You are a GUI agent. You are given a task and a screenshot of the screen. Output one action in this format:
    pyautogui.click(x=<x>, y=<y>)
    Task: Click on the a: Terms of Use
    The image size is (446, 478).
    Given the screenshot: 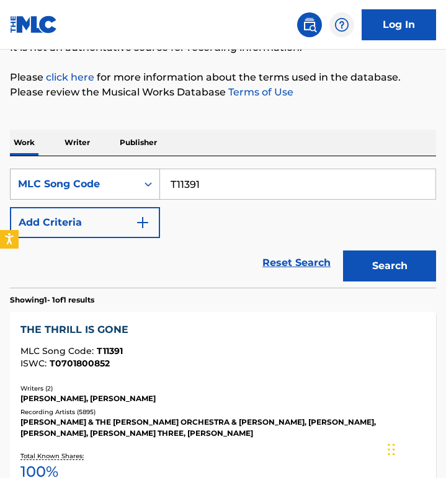 What is the action you would take?
    pyautogui.click(x=259, y=92)
    